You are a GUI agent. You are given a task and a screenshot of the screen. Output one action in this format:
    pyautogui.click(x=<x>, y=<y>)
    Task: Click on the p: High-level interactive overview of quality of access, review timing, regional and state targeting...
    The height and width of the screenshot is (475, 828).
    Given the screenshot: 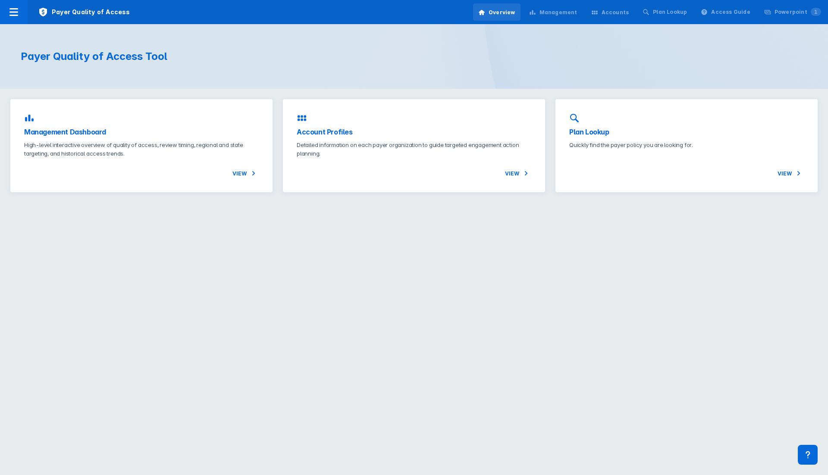 What is the action you would take?
    pyautogui.click(x=142, y=149)
    